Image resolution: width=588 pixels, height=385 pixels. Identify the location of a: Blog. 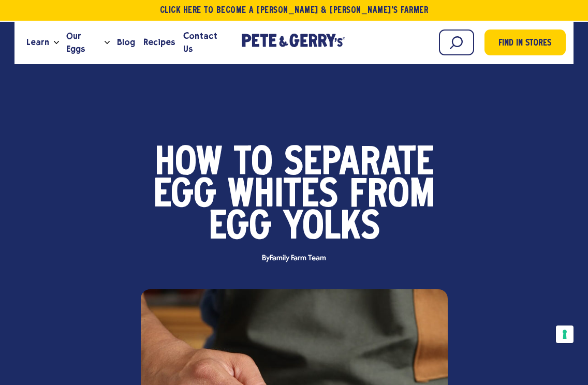
(126, 43).